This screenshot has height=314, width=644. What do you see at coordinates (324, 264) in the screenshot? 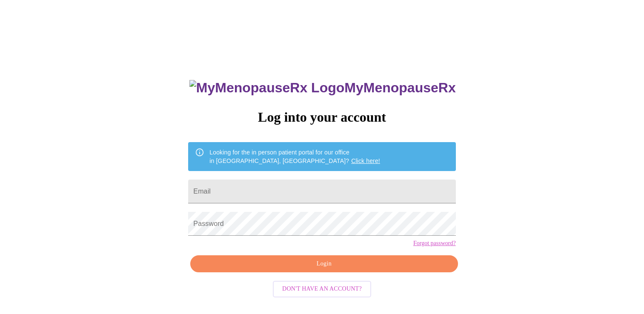
I see `button: Login` at bounding box center [324, 264].